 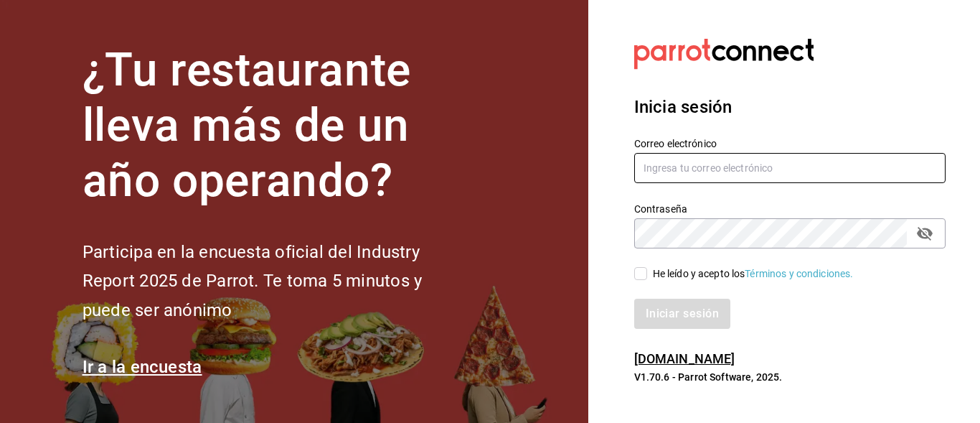 I want to click on h2: Participa en la encuesta oficial del Industry Report 2025 de Parrot. Te toma 5 minutos y puede se..., so click(x=276, y=282).